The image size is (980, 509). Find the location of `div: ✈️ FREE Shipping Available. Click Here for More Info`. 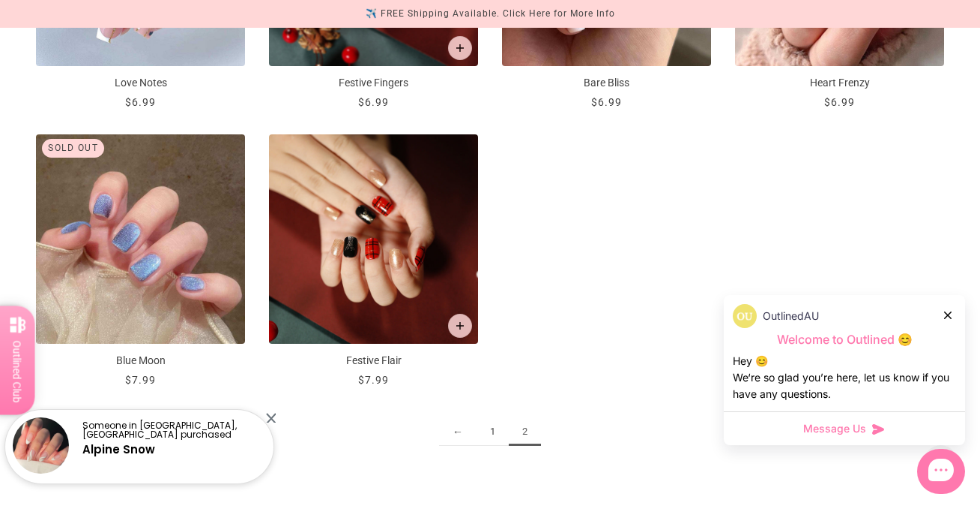

div: ✈️ FREE Shipping Available. Click Here for More Info is located at coordinates (490, 14).